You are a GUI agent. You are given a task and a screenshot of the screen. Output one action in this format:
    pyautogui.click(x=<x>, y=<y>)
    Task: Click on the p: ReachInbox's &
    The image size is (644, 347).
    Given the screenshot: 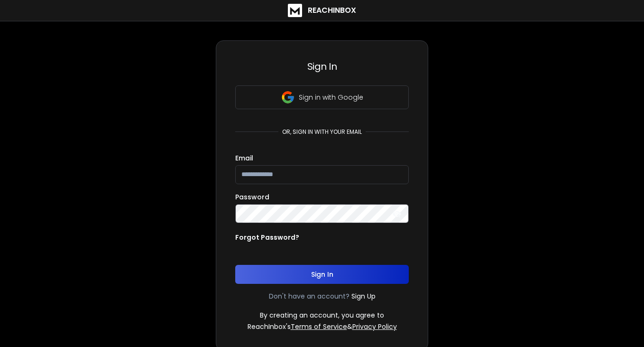 What is the action you would take?
    pyautogui.click(x=322, y=326)
    